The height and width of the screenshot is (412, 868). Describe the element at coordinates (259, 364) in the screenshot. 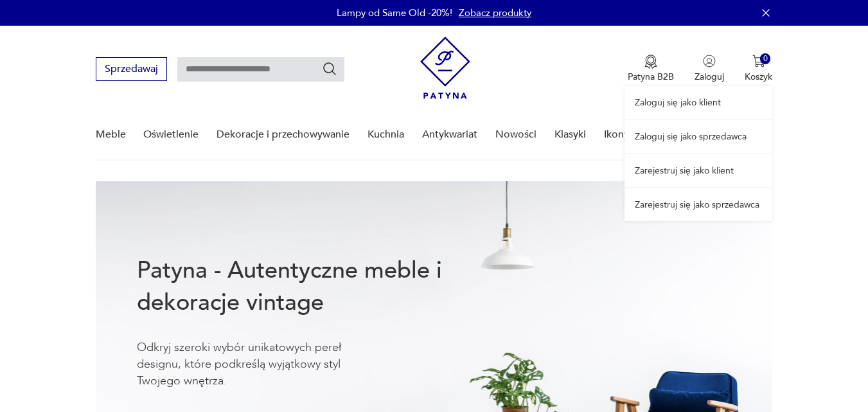

I see `p: Odkryj szeroki wybór unikatowych pereł designu, które podkreślą wyjątkowy styl Twojego wnętrza.` at that location.